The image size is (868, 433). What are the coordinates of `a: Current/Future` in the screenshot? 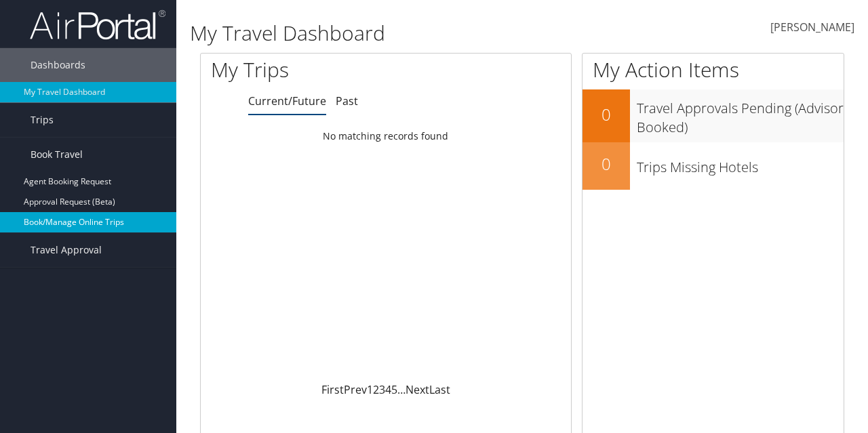 It's located at (287, 101).